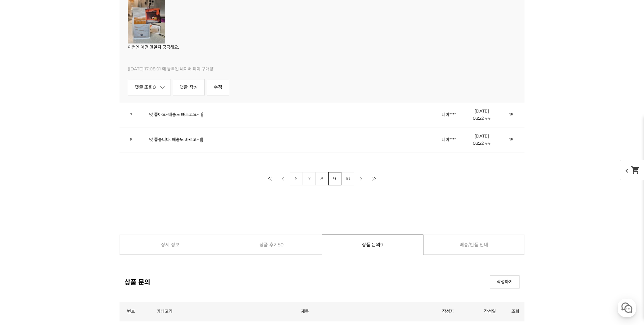 The image size is (644, 325). I want to click on p: 이번엔 어떤 맛일지 궁금해요., so click(322, 47).